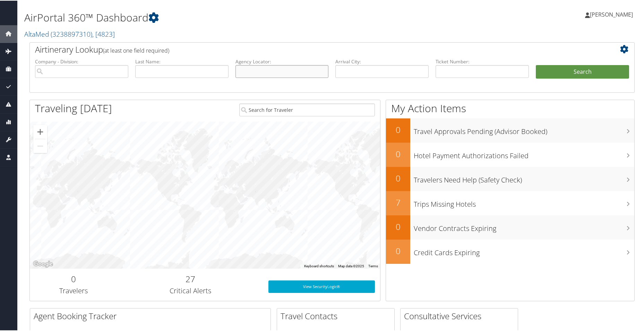 This screenshot has height=331, width=644. Describe the element at coordinates (307, 49) in the screenshot. I see `h2: Airtinerary Lookup` at that location.